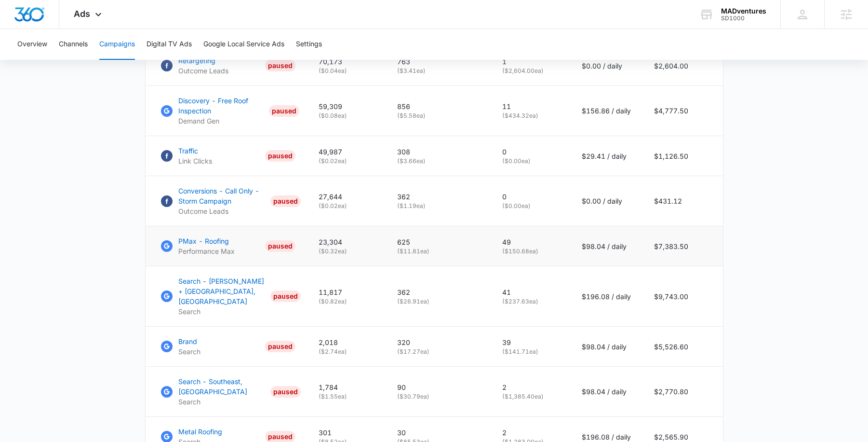  What do you see at coordinates (682, 66) in the screenshot?
I see `td: $2,604.00` at bounding box center [682, 66].